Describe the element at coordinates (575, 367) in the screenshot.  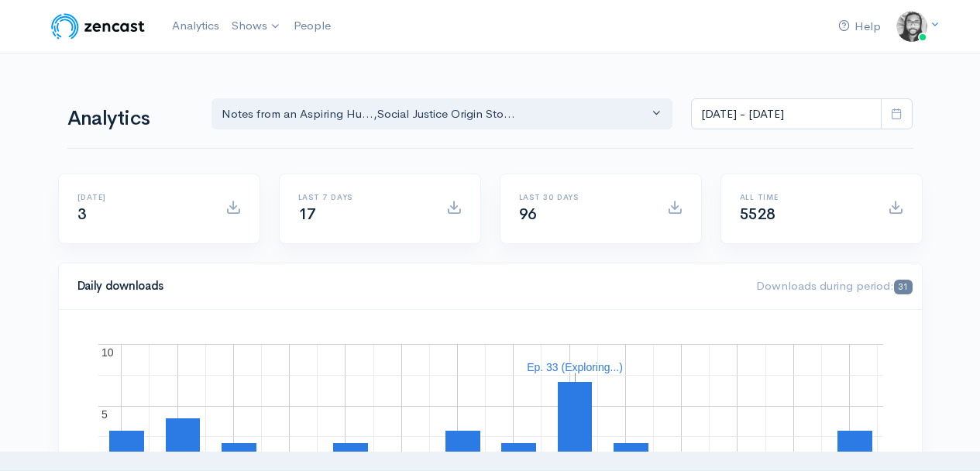
I see `text: Ep. 33 (Exploring...)` at that location.